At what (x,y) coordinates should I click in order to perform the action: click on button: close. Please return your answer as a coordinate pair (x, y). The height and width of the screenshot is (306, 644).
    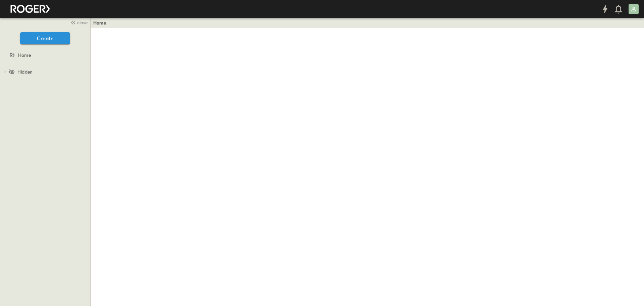
    Looking at the image, I should click on (78, 22).